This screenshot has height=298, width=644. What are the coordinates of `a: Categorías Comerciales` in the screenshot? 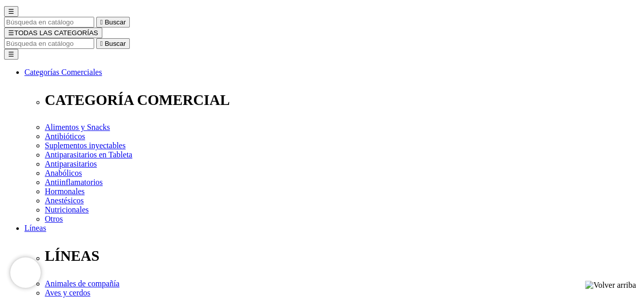 It's located at (63, 72).